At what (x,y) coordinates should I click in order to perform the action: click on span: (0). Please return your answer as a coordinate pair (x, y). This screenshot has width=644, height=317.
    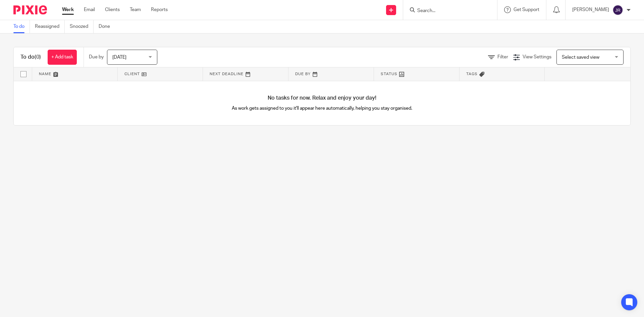
    Looking at the image, I should click on (38, 57).